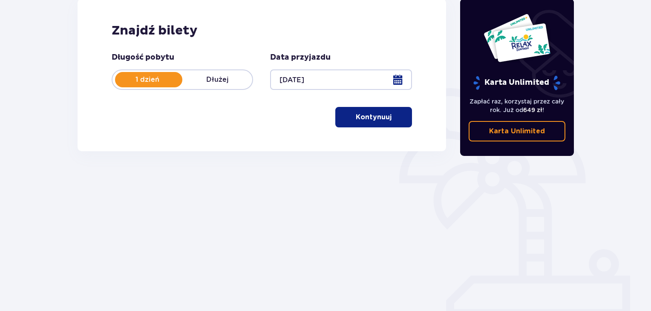 This screenshot has width=651, height=311. Describe the element at coordinates (217, 80) in the screenshot. I see `p: Dłużej` at that location.